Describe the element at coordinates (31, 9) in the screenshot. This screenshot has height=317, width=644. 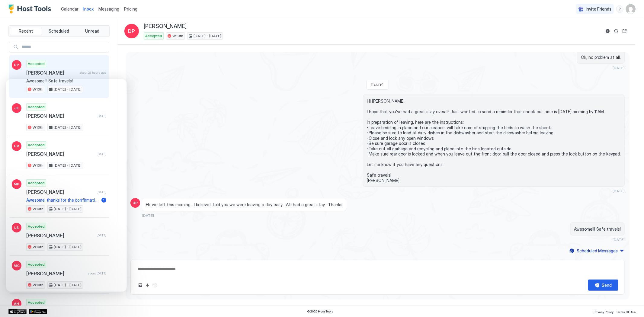
I see `a: Host Tools Logo` at that location.